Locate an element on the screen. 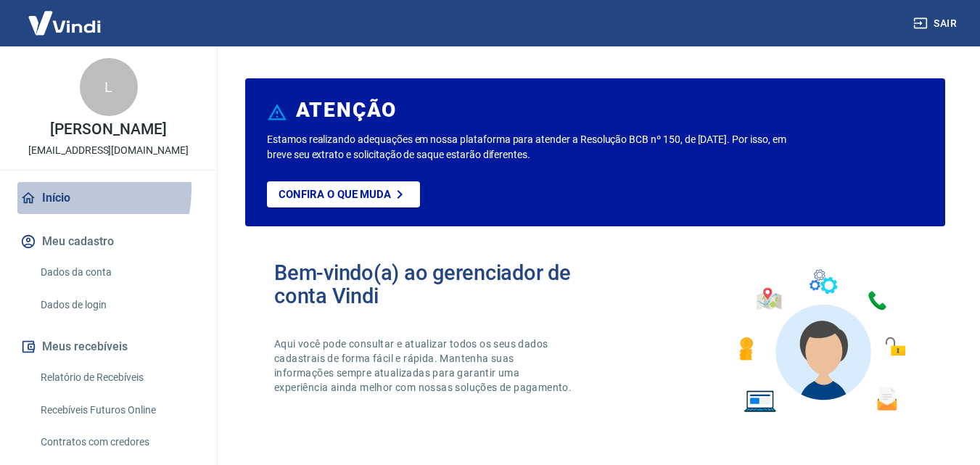 This screenshot has height=465, width=980. a: Dados de login is located at coordinates (117, 305).